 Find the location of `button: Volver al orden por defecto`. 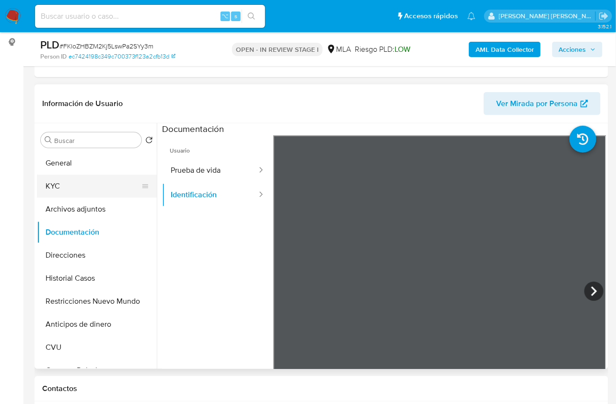

button: Volver al orden por defecto is located at coordinates (149, 142).